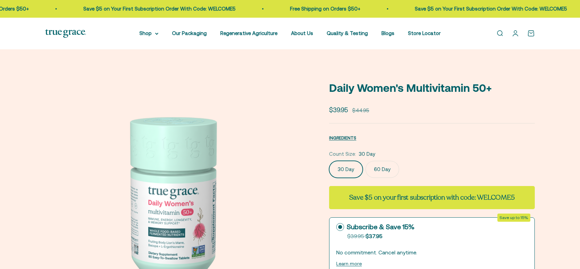 The width and height of the screenshot is (580, 269). What do you see at coordinates (343, 138) in the screenshot?
I see `span: INGREDIENTS` at bounding box center [343, 138].